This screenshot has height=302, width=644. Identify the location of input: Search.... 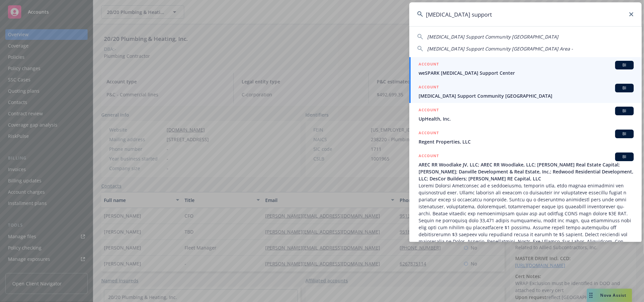
(525, 14).